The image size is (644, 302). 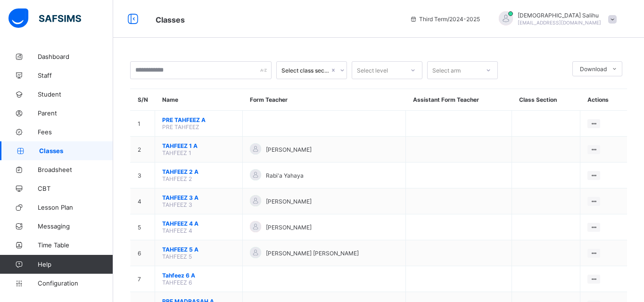 I want to click on span: TAHFEEZ 3, so click(x=177, y=204).